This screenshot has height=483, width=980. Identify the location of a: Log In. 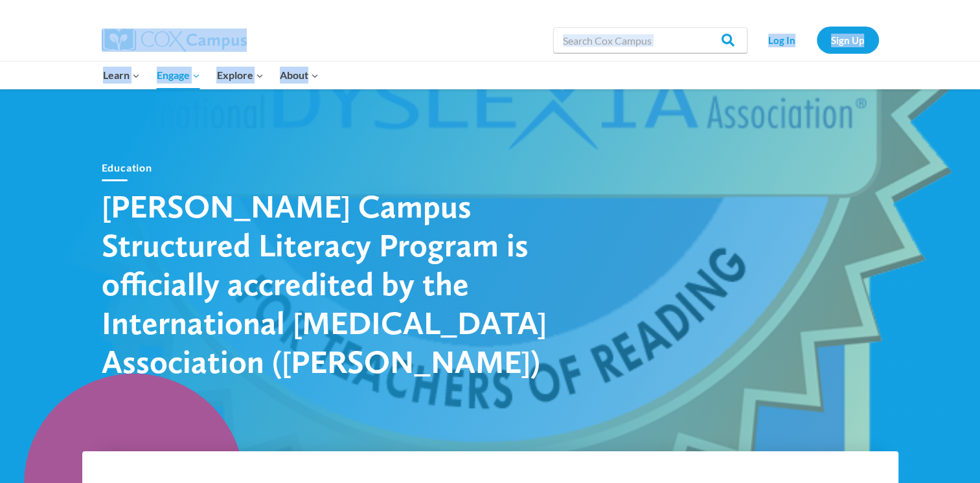
(781, 40).